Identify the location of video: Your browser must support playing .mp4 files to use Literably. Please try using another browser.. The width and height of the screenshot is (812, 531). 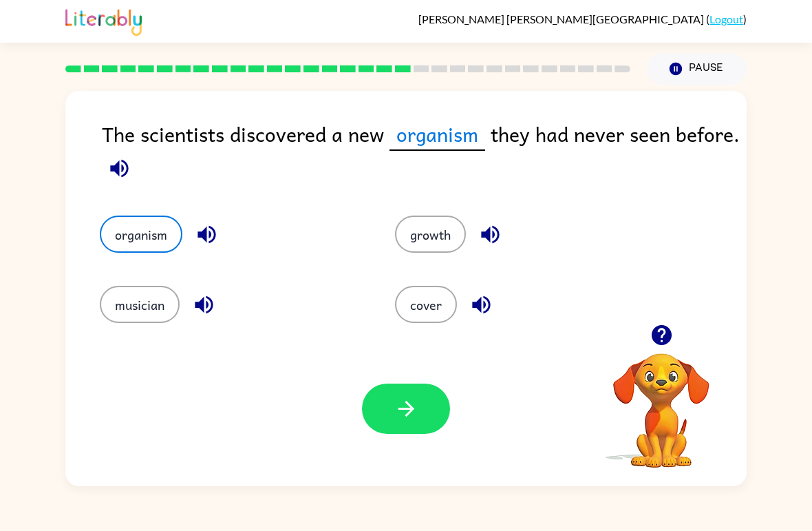
(661, 401).